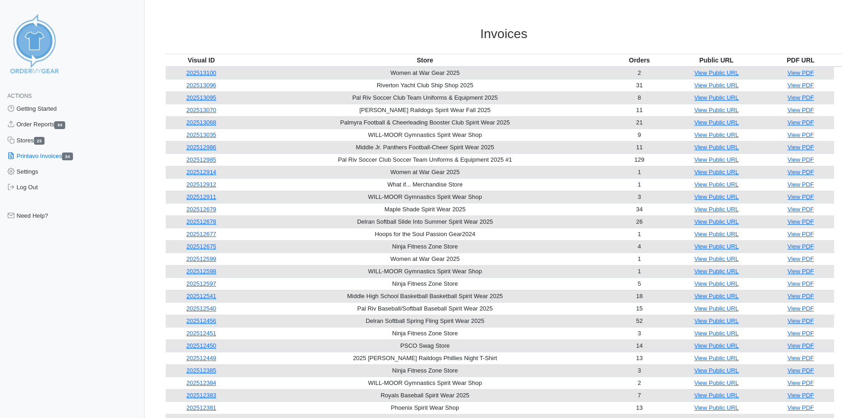  Describe the element at coordinates (201, 271) in the screenshot. I see `a: 202512598` at that location.